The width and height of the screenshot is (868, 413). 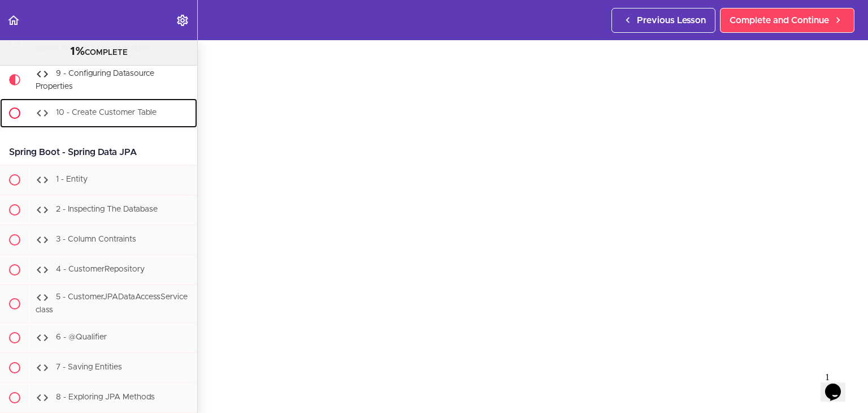 I want to click on span: 8 - Exploring JPA Methods, so click(x=105, y=397).